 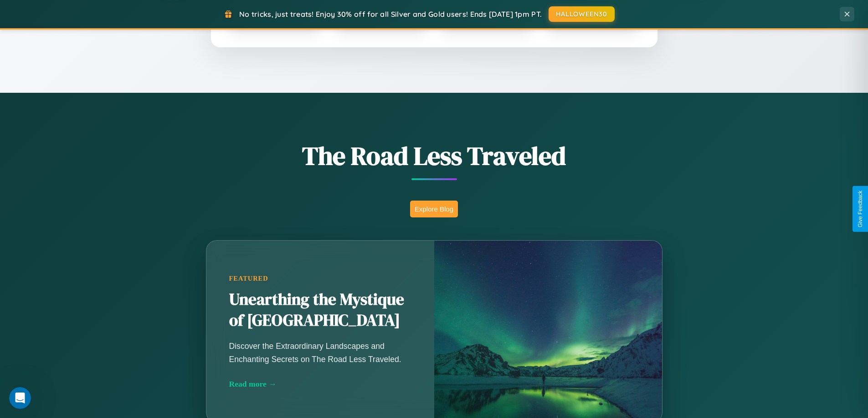 What do you see at coordinates (434, 155) in the screenshot?
I see `h1: The Road Less Traveled` at bounding box center [434, 155].